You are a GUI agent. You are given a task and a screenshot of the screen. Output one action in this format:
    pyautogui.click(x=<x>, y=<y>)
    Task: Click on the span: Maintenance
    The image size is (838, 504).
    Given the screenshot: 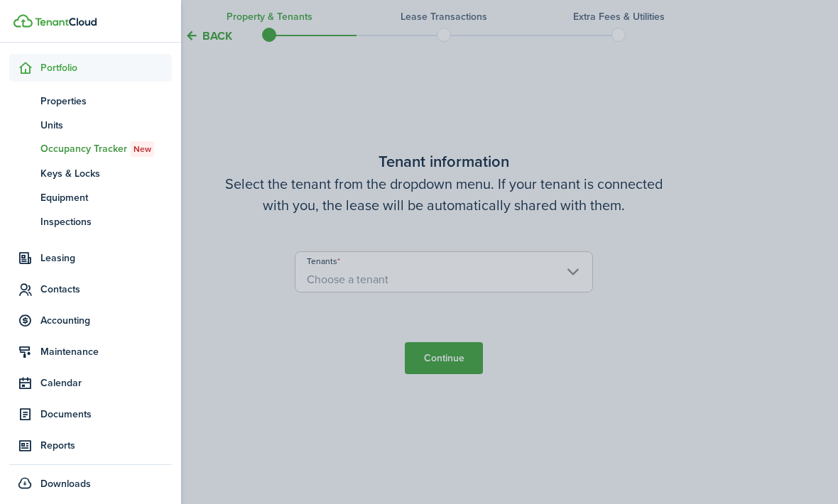 What is the action you would take?
    pyautogui.click(x=106, y=351)
    